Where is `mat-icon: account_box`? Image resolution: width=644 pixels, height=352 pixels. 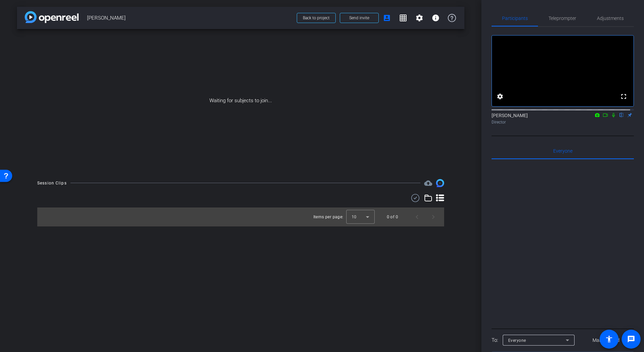 mat-icon: account_box is located at coordinates (387, 18).